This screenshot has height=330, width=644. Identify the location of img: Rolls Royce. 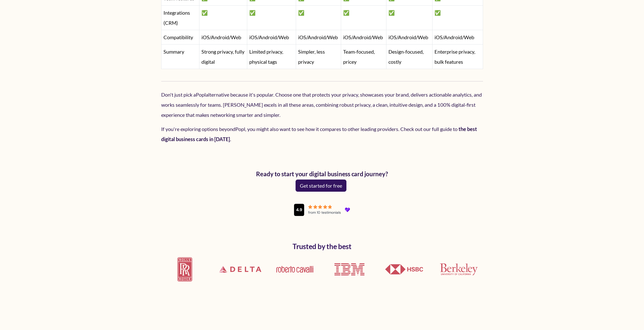
(185, 269).